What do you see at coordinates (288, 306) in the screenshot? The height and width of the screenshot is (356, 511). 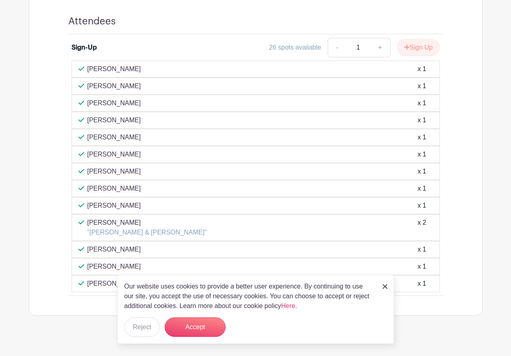 I see `a: Here` at bounding box center [288, 306].